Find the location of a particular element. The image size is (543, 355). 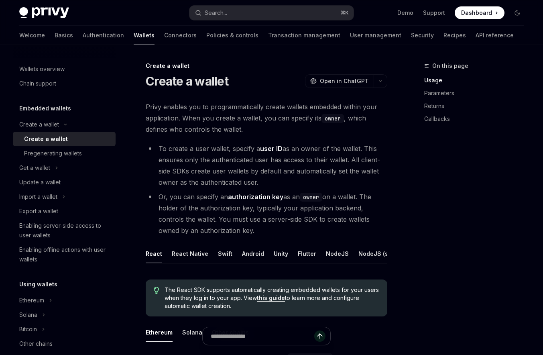

button: Import a wallet is located at coordinates (64, 197).